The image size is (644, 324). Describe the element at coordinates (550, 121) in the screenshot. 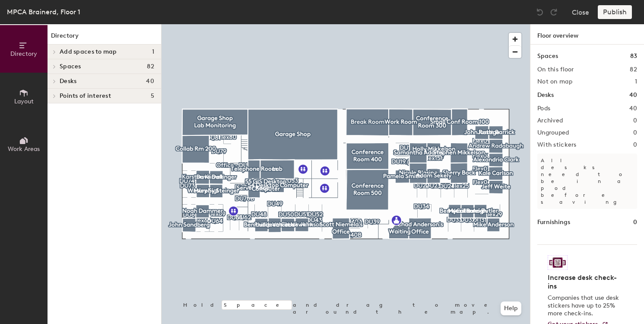

I see `h2: Archived` at that location.